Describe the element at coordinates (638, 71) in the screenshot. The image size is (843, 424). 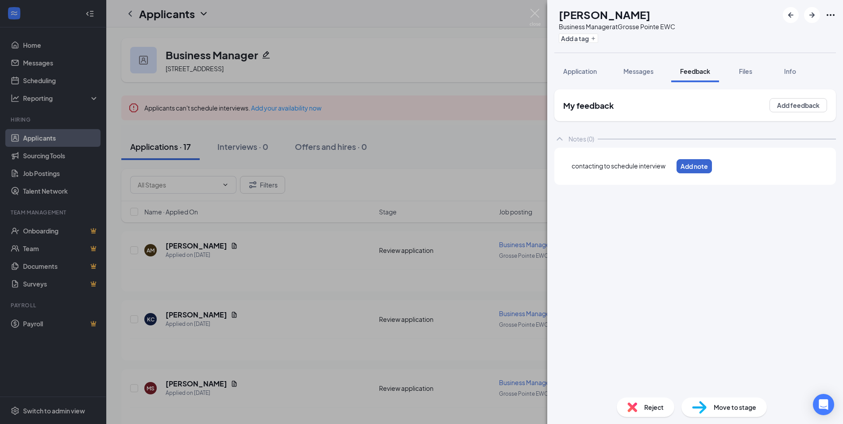
I see `span: Messages` at that location.